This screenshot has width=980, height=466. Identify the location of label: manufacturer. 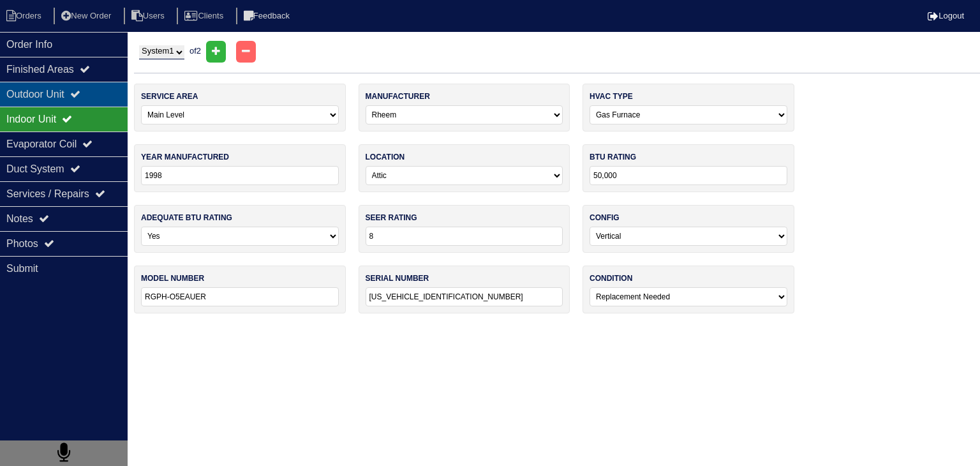
(398, 96).